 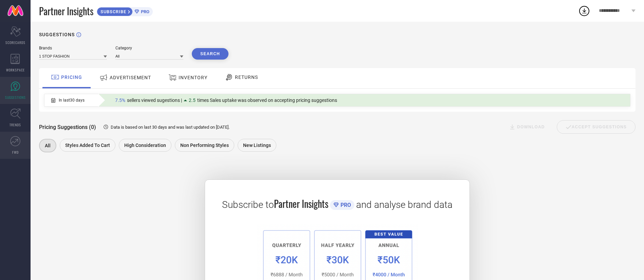 I want to click on span: SUGGESTIONS, so click(x=15, y=97).